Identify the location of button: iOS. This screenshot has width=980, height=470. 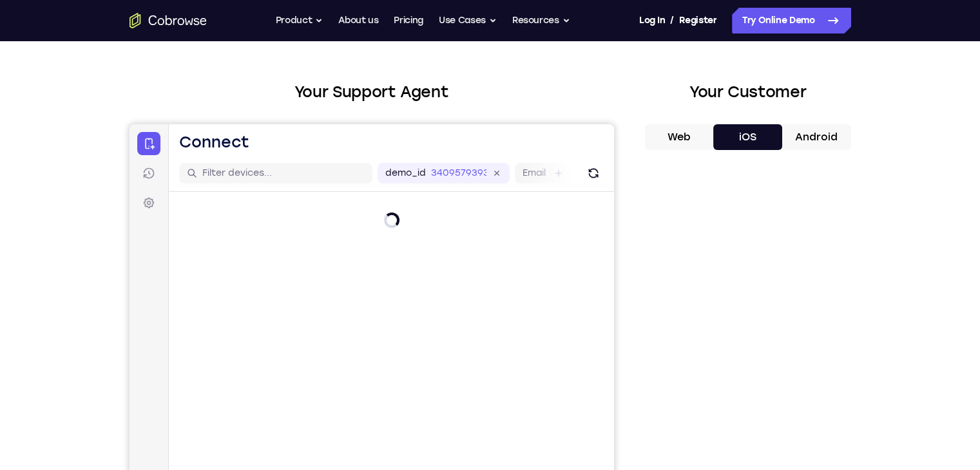
(748, 137).